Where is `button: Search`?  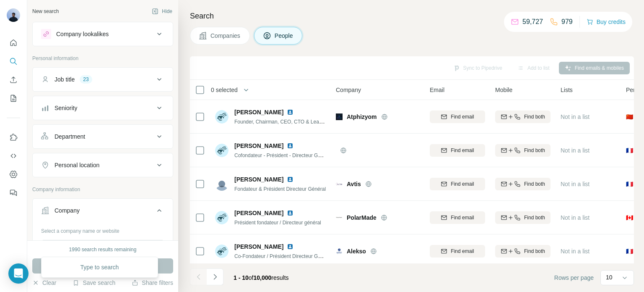
button: Search is located at coordinates (13, 61).